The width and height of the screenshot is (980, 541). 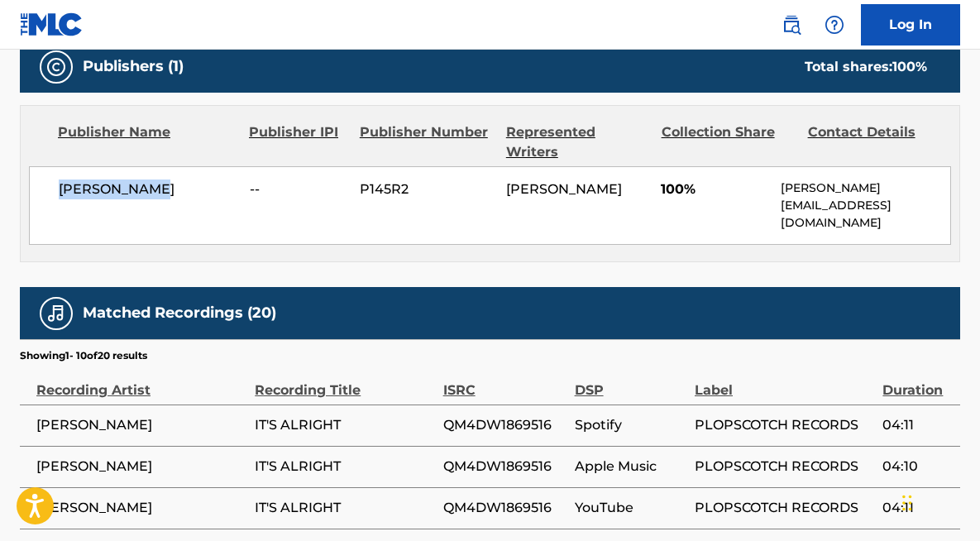 I want to click on span: P145R2, so click(x=427, y=190).